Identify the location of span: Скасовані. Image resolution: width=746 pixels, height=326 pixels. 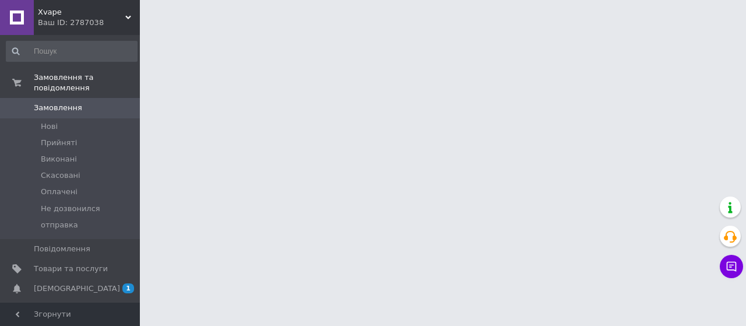
(61, 175).